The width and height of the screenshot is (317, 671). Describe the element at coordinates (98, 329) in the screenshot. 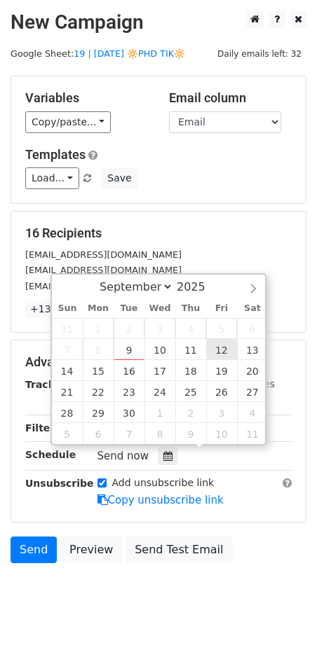

I see `span: September 1, 2025` at that location.